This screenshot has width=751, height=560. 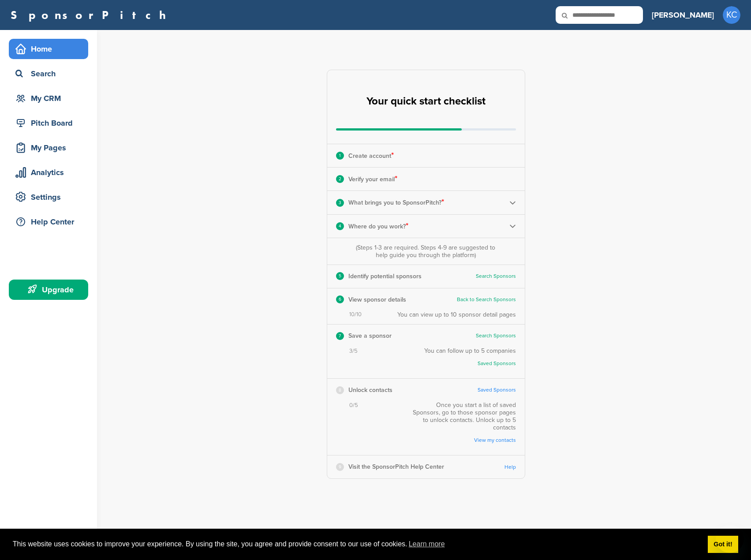 I want to click on span: This website uses cookies to improve your experience. By using the site, you agree and provide co..., so click(x=357, y=544).